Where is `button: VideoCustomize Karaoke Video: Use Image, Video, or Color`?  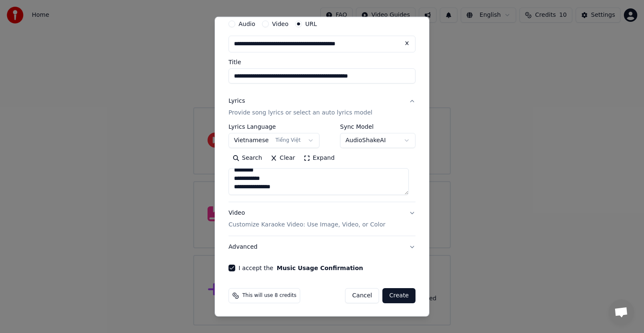 button: VideoCustomize Karaoke Video: Use Image, Video, or Color is located at coordinates (322, 219).